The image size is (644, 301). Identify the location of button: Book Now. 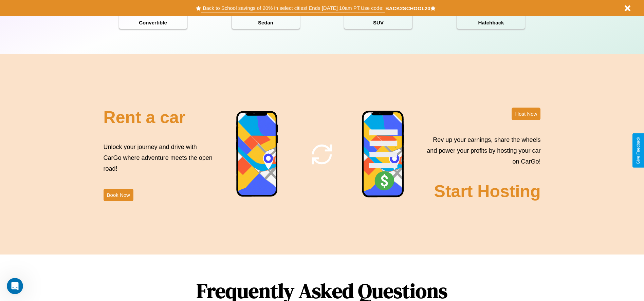
(118, 195).